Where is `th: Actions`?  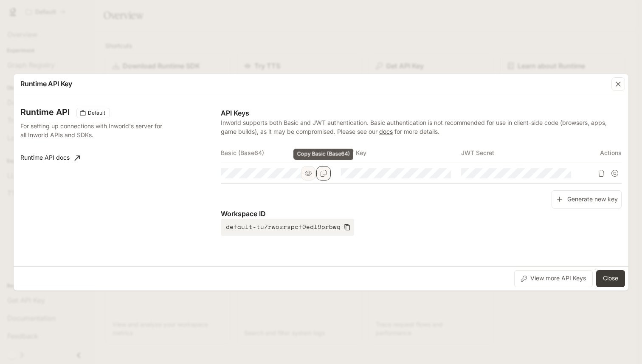
th: Actions is located at coordinates (601, 153).